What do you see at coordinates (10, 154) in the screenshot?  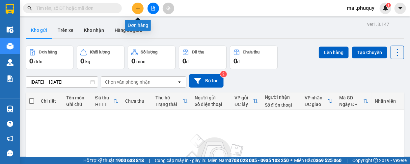 I see `span: message` at bounding box center [10, 154].